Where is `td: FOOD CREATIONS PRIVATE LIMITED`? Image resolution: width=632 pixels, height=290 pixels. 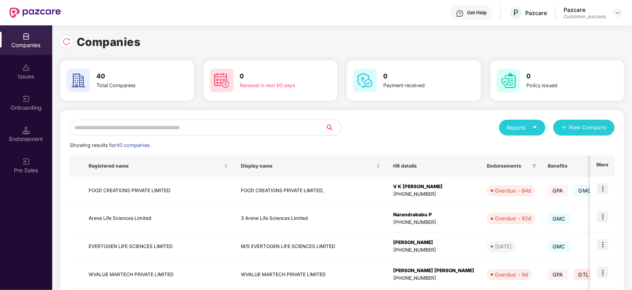 td: FOOD CREATIONS PRIVATE LIMITED is located at coordinates (158, 190).